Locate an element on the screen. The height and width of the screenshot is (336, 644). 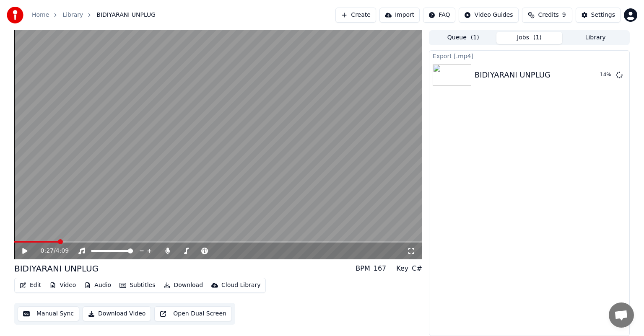
button: Subtitles is located at coordinates (137, 286).